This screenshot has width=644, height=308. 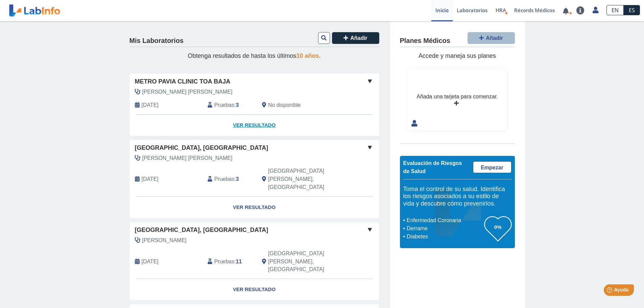 What do you see at coordinates (182, 82) in the screenshot?
I see `span: Metro Pavia Clinic Toa Baja` at bounding box center [182, 82].